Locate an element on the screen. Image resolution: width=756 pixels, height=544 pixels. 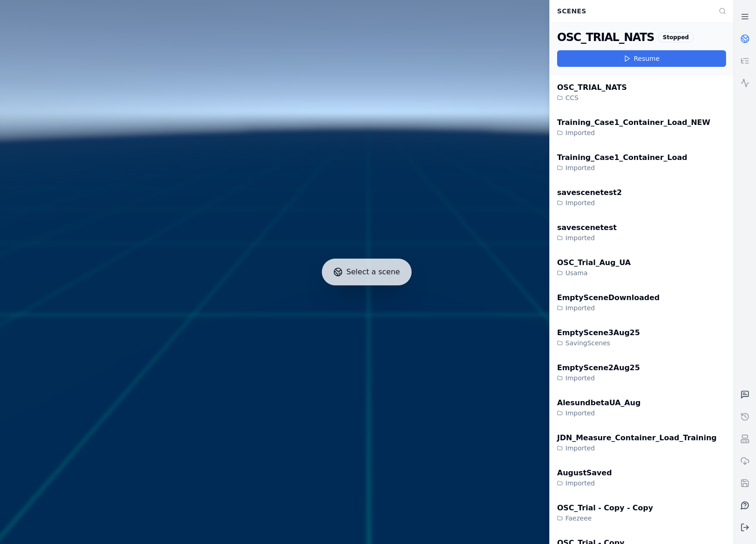
div: savescenetest is located at coordinates (587, 228).